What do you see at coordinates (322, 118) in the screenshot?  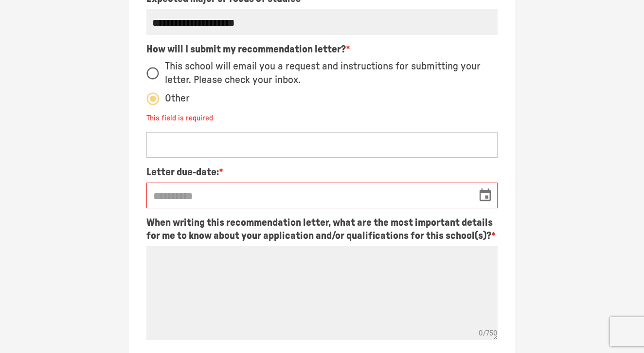 I see `p: This field is required` at bounding box center [322, 118].